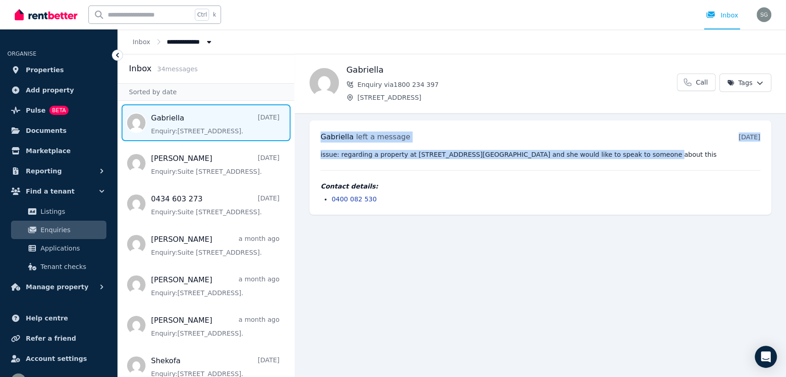  Describe the element at coordinates (540, 186) in the screenshot. I see `h4: Contact details:` at that location.